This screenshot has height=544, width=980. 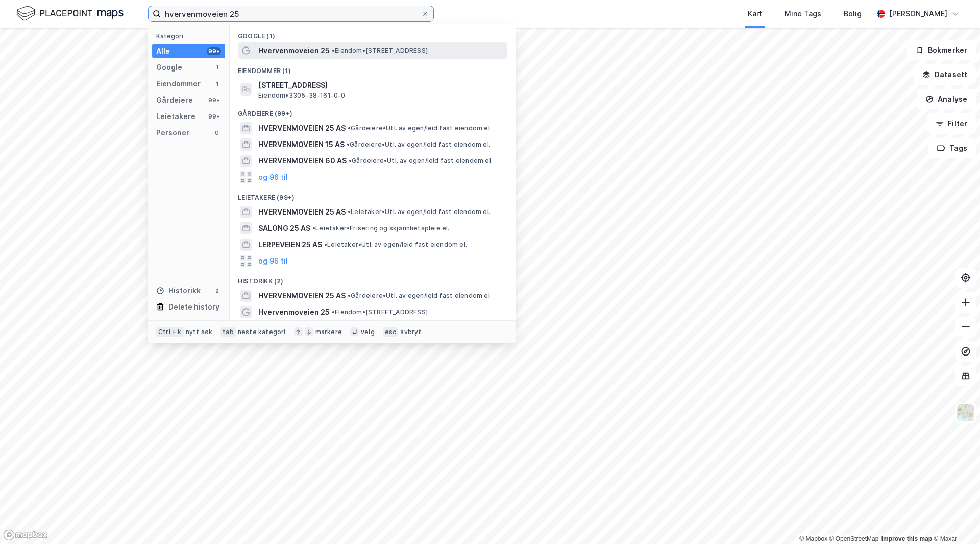 I want to click on button: Tags, so click(x=952, y=148).